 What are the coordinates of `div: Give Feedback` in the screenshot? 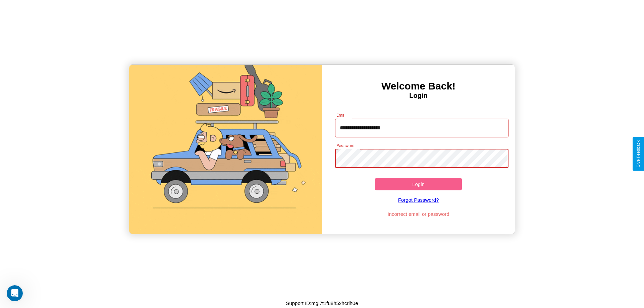 It's located at (638, 154).